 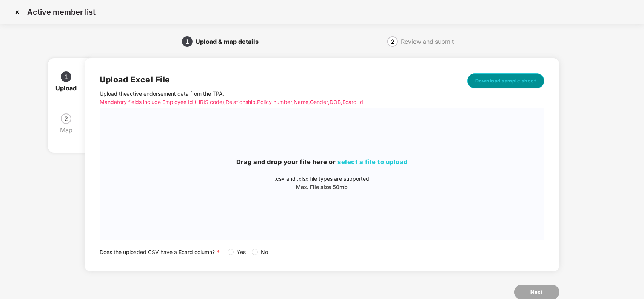 I want to click on p: Active member list, so click(x=61, y=12).